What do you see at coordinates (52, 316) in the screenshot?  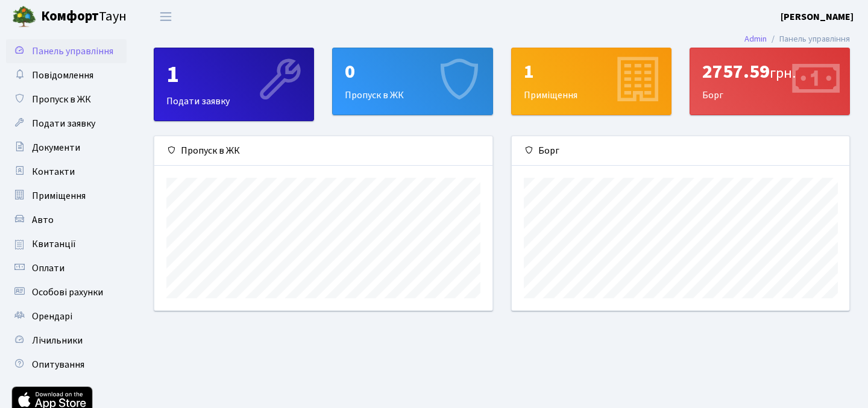 I see `span: Орендарі` at bounding box center [52, 316].